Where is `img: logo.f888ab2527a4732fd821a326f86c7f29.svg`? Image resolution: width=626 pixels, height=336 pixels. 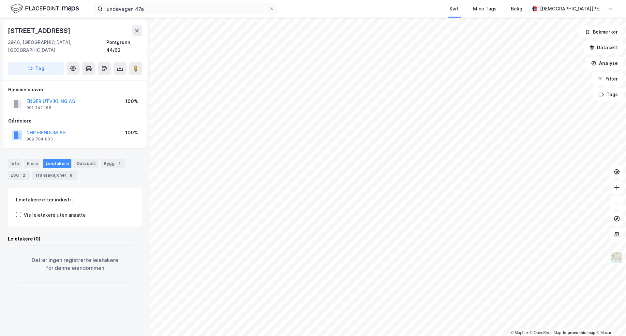
img: logo.f888ab2527a4732fd821a326f86c7f29.svg is located at coordinates (45, 8).